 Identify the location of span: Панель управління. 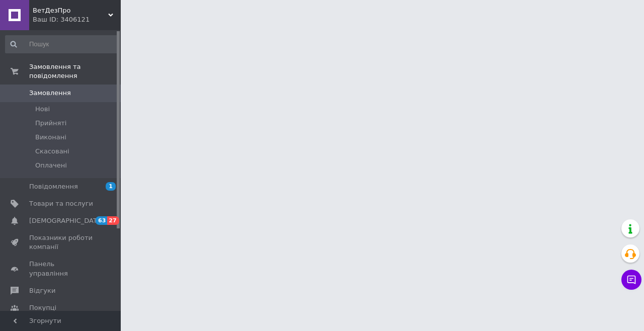
(61, 269).